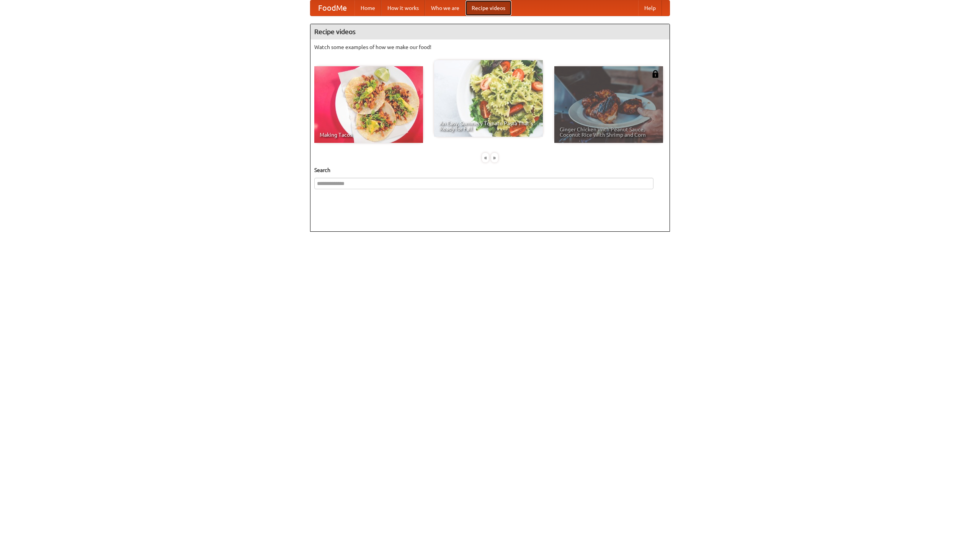 The width and height of the screenshot is (980, 542). What do you see at coordinates (445, 8) in the screenshot?
I see `a: Who we are` at bounding box center [445, 8].